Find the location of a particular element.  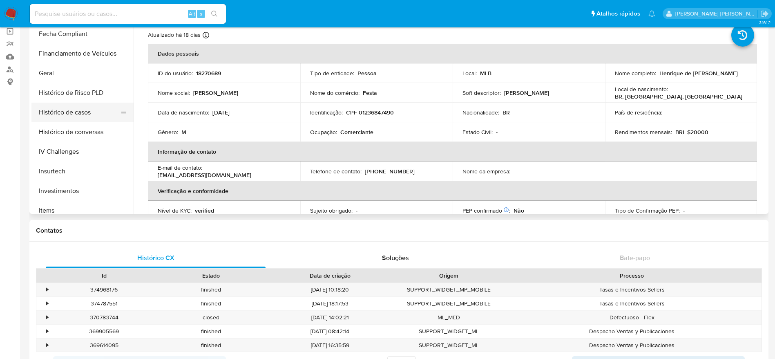

p: Não is located at coordinates (519, 210).